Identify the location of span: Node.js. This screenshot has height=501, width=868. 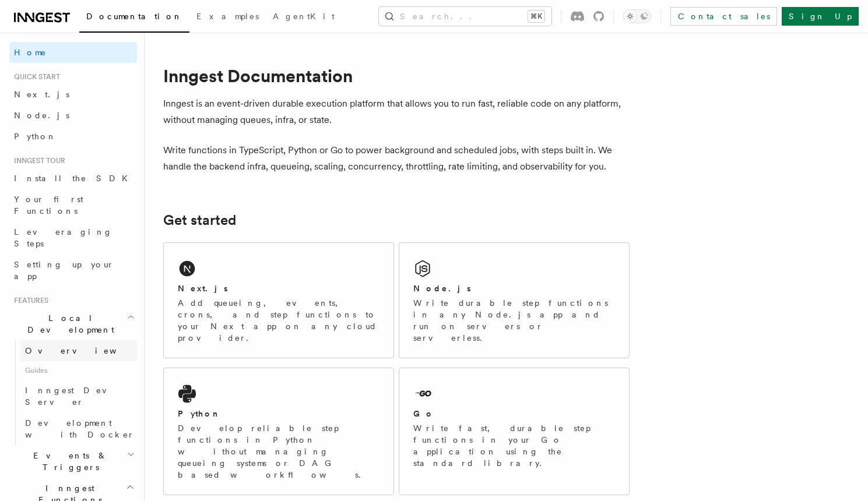
(41, 116).